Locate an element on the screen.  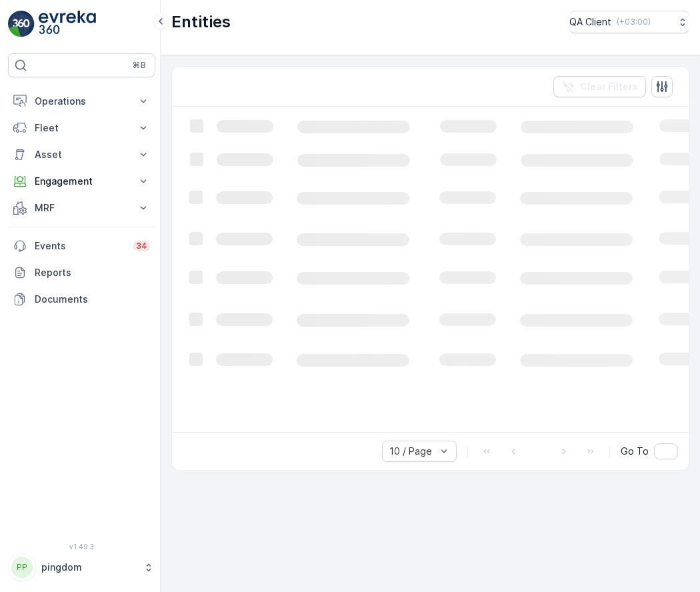
button: Operations is located at coordinates (81, 101).